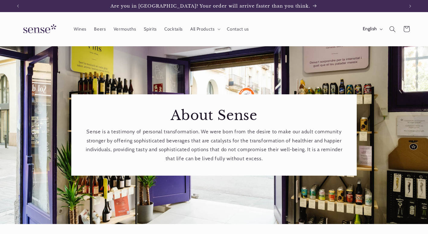 The width and height of the screenshot is (428, 234). What do you see at coordinates (174, 29) in the screenshot?
I see `span: Cocktails` at bounding box center [174, 29].